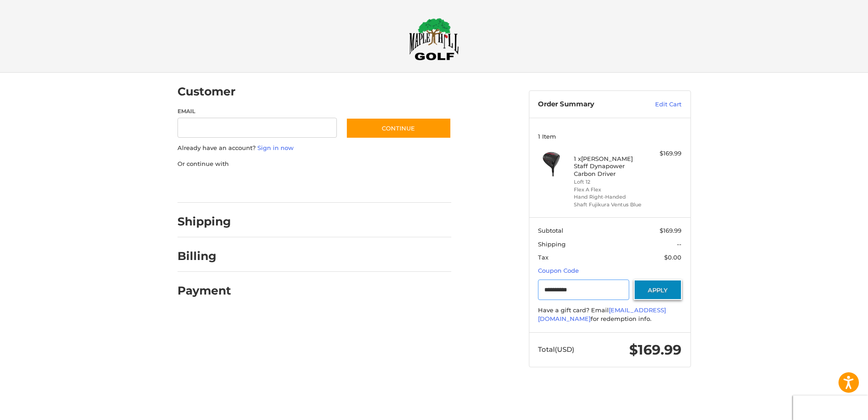 The image size is (868, 420). Describe the element at coordinates (608, 189) in the screenshot. I see `li: Flex A Flex` at that location.